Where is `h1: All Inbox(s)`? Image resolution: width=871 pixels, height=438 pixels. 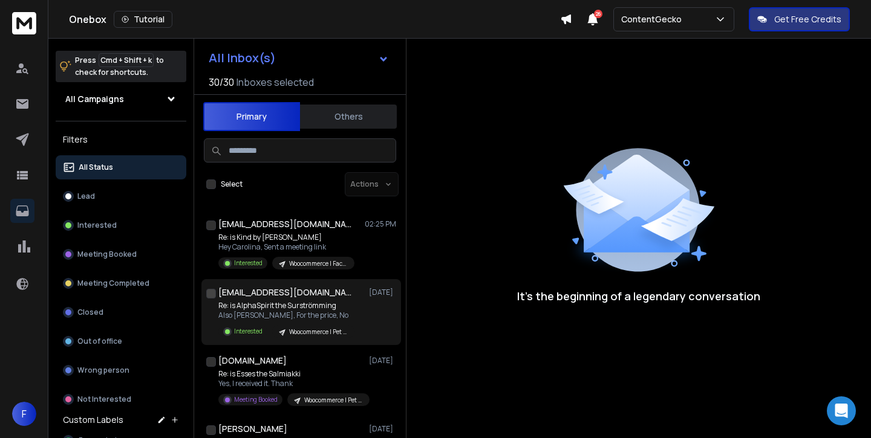
h1: All Inbox(s) is located at coordinates (242, 58).